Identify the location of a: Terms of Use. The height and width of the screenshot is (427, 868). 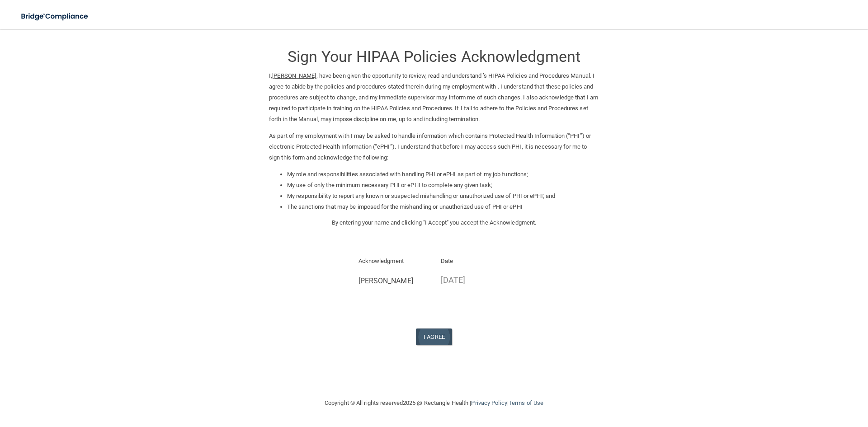
(526, 402).